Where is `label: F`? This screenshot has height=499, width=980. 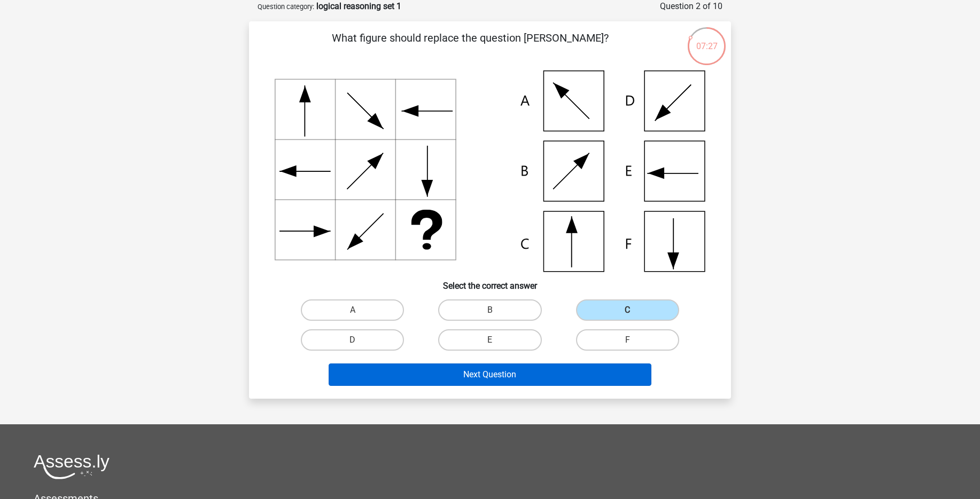 label: F is located at coordinates (627, 340).